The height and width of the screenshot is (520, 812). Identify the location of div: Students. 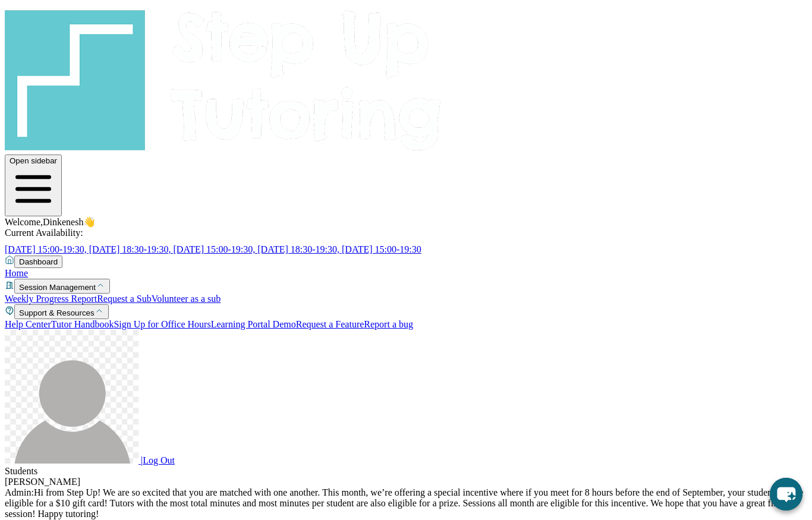
(406, 472).